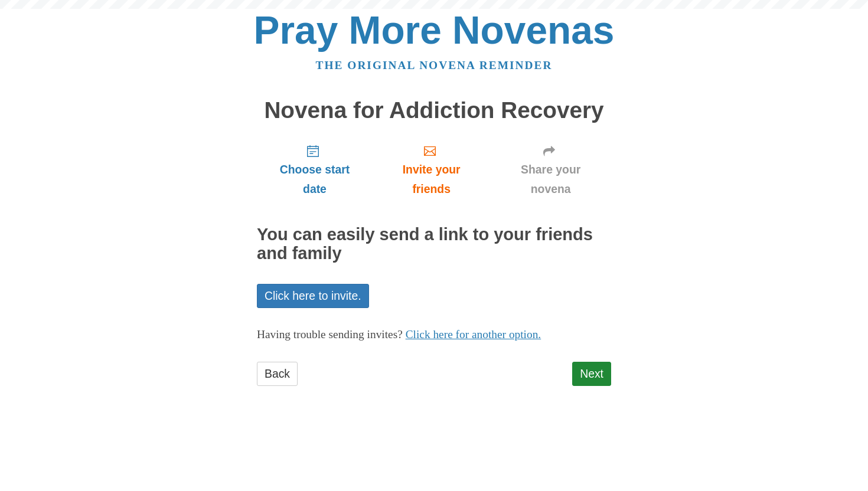  I want to click on span: Choose start date, so click(315, 179).